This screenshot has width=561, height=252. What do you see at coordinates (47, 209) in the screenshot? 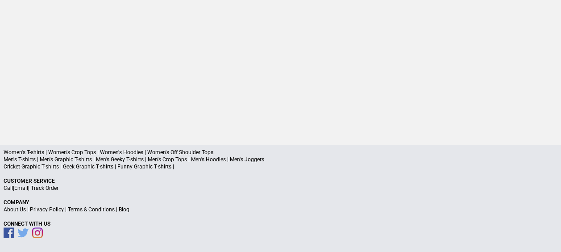
I see `a: Privacy Policy` at bounding box center [47, 209].